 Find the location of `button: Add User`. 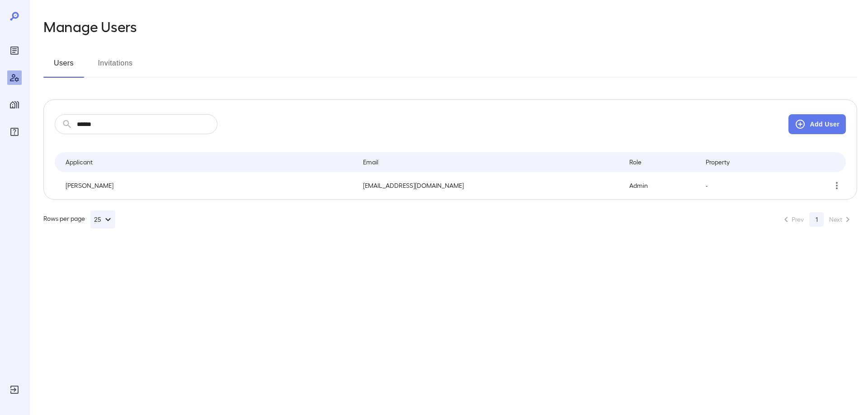

button: Add User is located at coordinates (817, 124).